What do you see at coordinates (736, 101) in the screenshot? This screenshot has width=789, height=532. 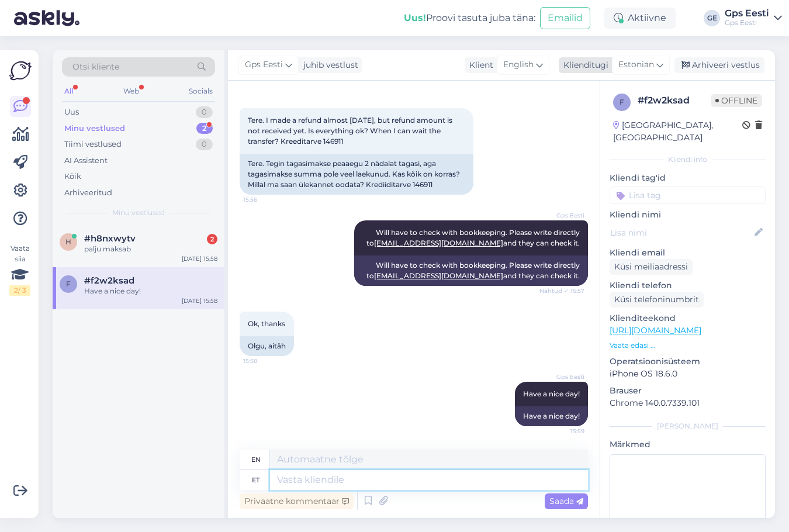 I see `span: Offline` at bounding box center [736, 101].